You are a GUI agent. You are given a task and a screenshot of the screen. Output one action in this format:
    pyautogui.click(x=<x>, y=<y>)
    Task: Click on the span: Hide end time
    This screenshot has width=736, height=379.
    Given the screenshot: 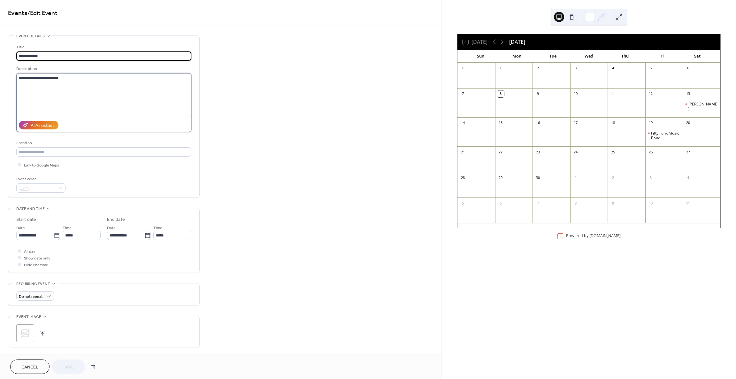 What is the action you would take?
    pyautogui.click(x=36, y=265)
    